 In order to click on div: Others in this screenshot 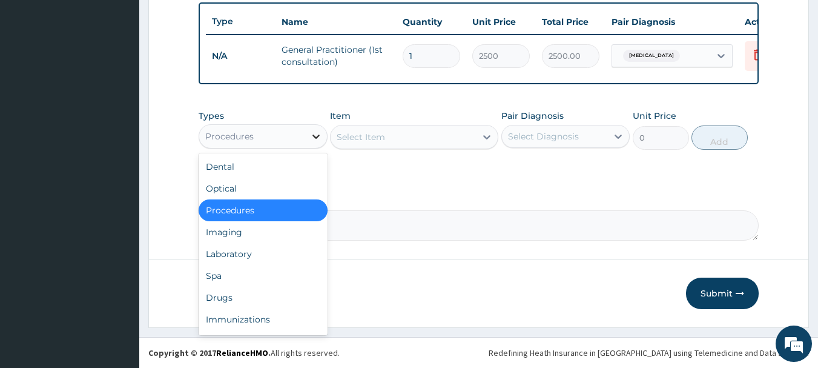, I will do `click(263, 341)`.